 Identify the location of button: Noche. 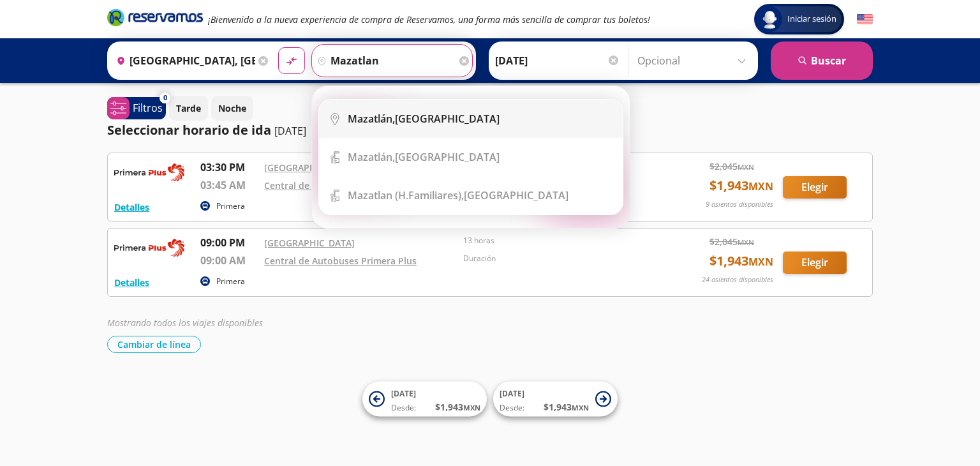
(232, 108).